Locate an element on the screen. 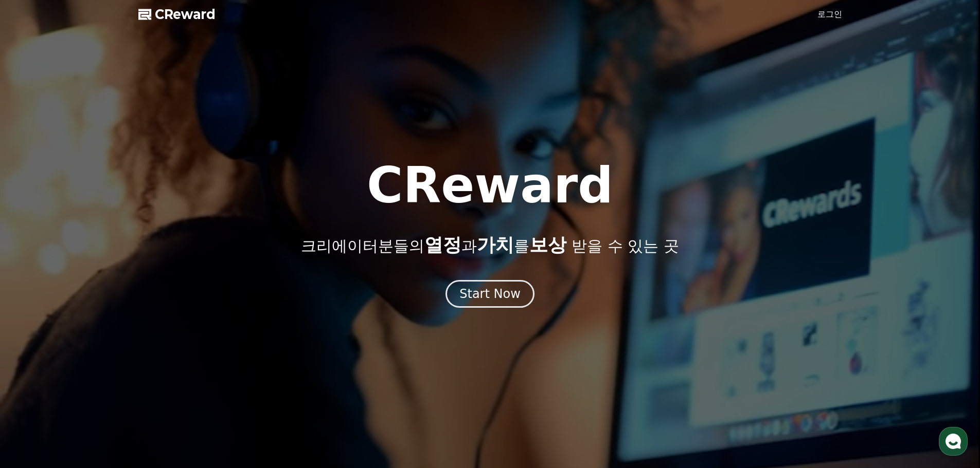 The width and height of the screenshot is (980, 468). a: 대화 is located at coordinates (100, 339).